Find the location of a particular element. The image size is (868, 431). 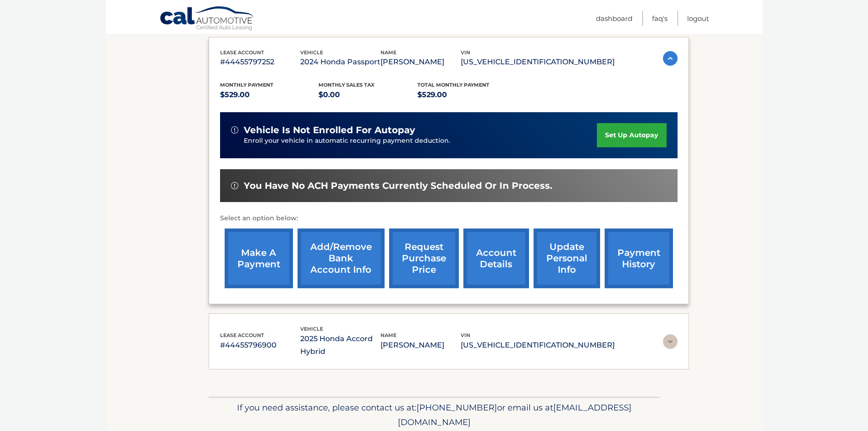

img: accordion-rest.svg is located at coordinates (670, 341).